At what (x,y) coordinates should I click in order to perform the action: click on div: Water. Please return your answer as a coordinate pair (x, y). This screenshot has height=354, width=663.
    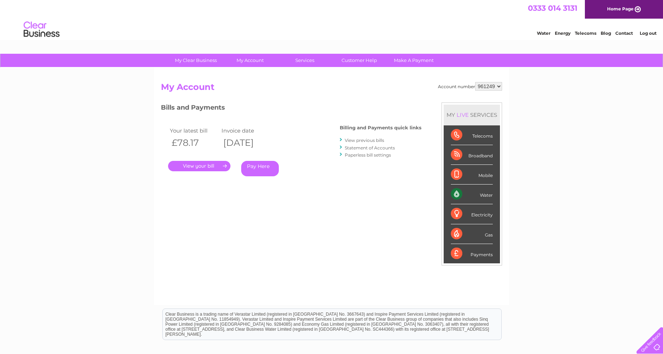
    Looking at the image, I should click on (472, 194).